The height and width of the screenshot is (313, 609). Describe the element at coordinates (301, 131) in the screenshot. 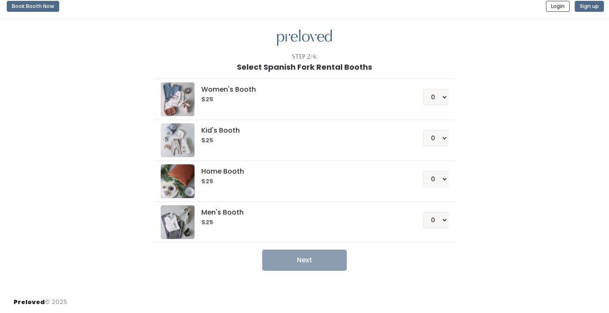

I see `h5: Kid's Booth` at that location.